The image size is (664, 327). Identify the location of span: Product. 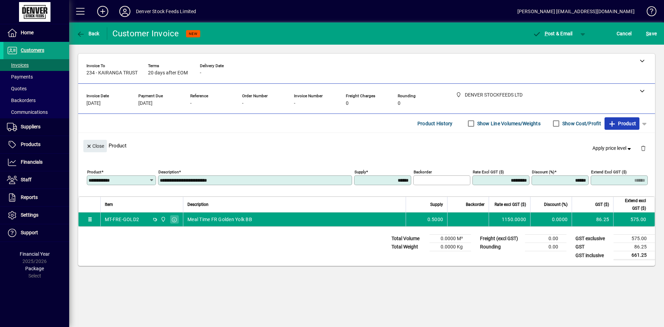
(622, 123).